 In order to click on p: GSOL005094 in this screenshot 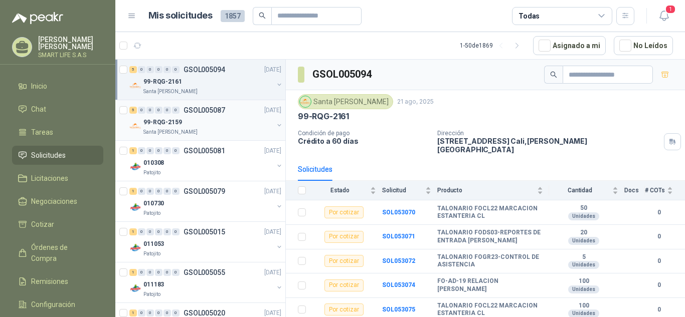, I will do `click(204, 70)`.